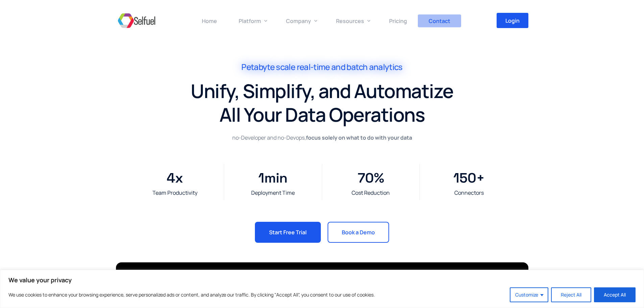 Image resolution: width=644 pixels, height=308 pixels. What do you see at coordinates (359, 232) in the screenshot?
I see `a: Book a Demo` at bounding box center [359, 232].